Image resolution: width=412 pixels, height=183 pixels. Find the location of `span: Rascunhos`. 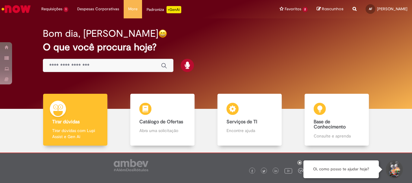

span: Rascunhos is located at coordinates (333, 9).